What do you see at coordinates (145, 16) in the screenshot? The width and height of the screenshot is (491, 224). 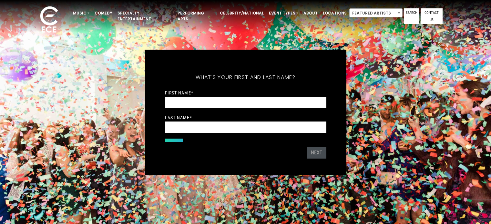 I see `a: Specialty Entertainment` at bounding box center [145, 16].